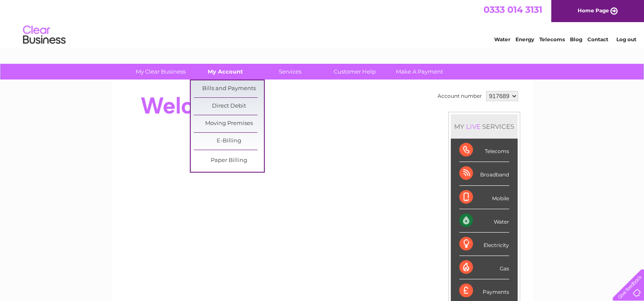 The width and height of the screenshot is (644, 301). Describe the element at coordinates (484, 221) in the screenshot. I see `div: Water` at that location.